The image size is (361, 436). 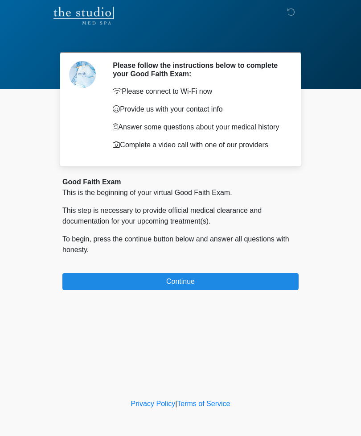 What do you see at coordinates (199, 91) in the screenshot?
I see `p: Please connect to Wi-Fi now` at bounding box center [199, 91].